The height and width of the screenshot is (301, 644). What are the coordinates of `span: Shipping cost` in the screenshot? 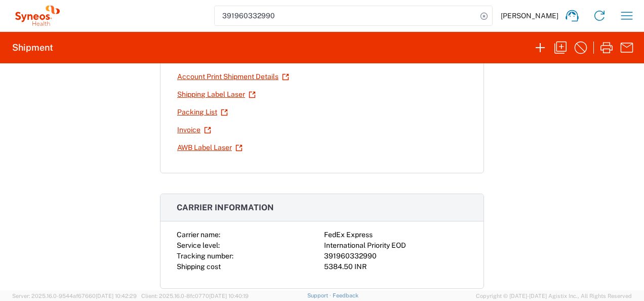 It's located at (198, 267).